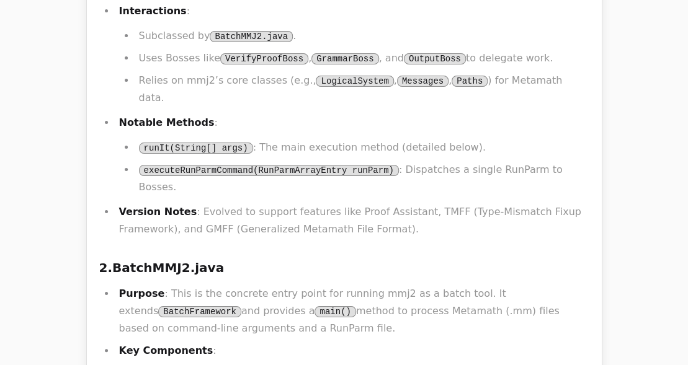 This screenshot has width=688, height=365. Describe the element at coordinates (354, 81) in the screenshot. I see `code: LogicalSystem` at that location.